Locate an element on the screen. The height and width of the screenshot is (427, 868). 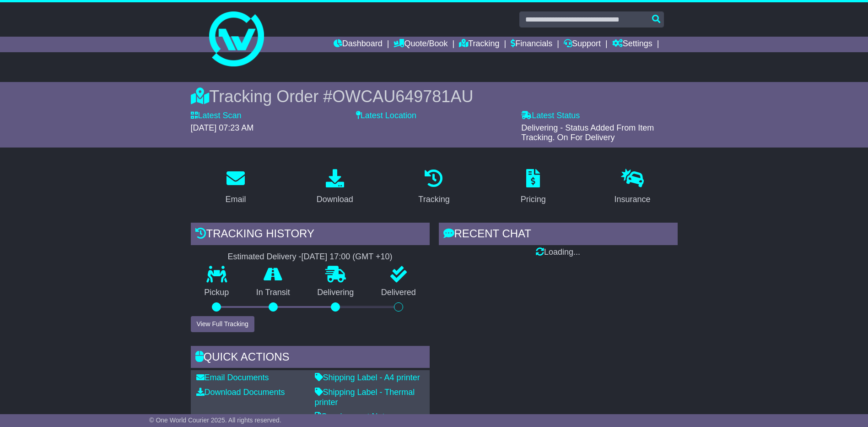
div: RECENT CHAT is located at coordinates (559, 235).